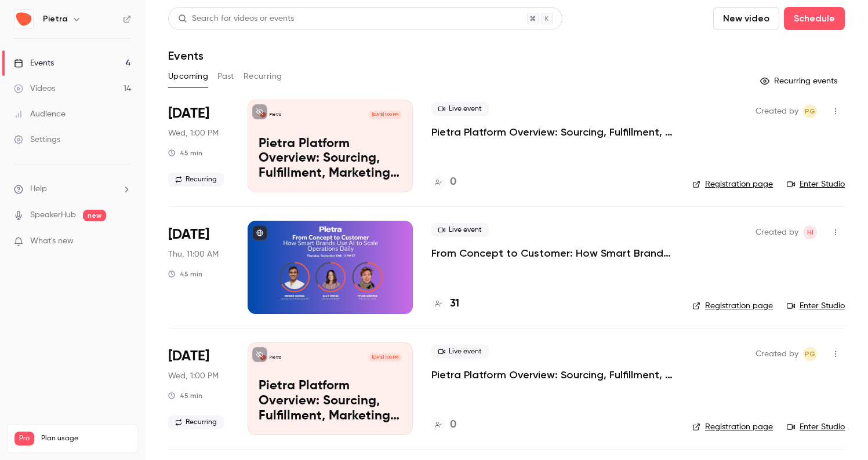 Image resolution: width=868 pixels, height=460 pixels. I want to click on button: Upcoming, so click(188, 76).